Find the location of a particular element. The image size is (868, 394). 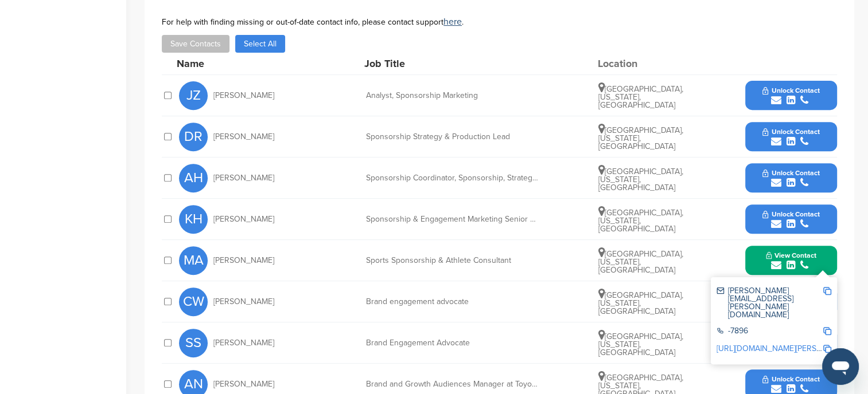

div: -7896 is located at coordinates (769, 331).